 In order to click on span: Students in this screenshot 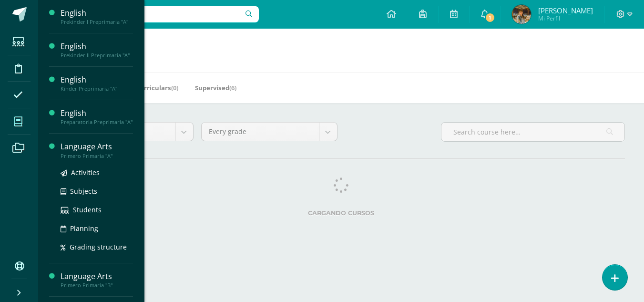, I will do `click(88, 209)`.